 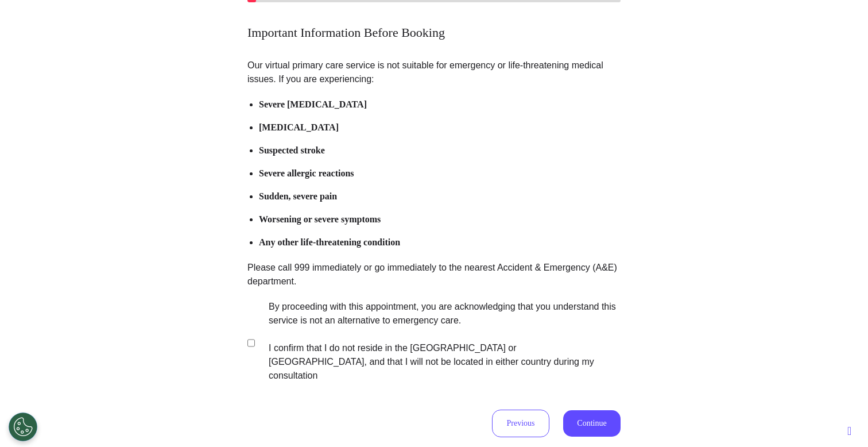 I want to click on button: Open Preferences, so click(x=23, y=427).